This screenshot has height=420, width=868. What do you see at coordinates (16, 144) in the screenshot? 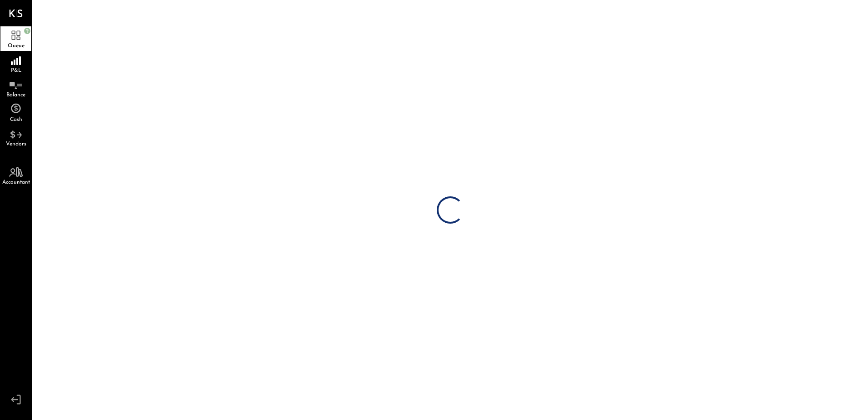
I see `span: Vendors` at bounding box center [16, 144].